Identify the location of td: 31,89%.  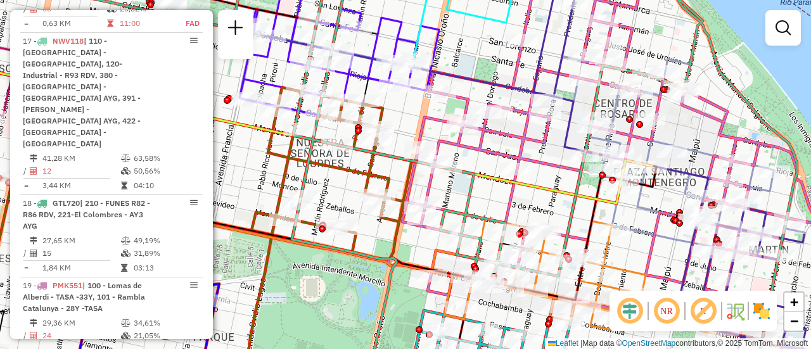
(165, 253).